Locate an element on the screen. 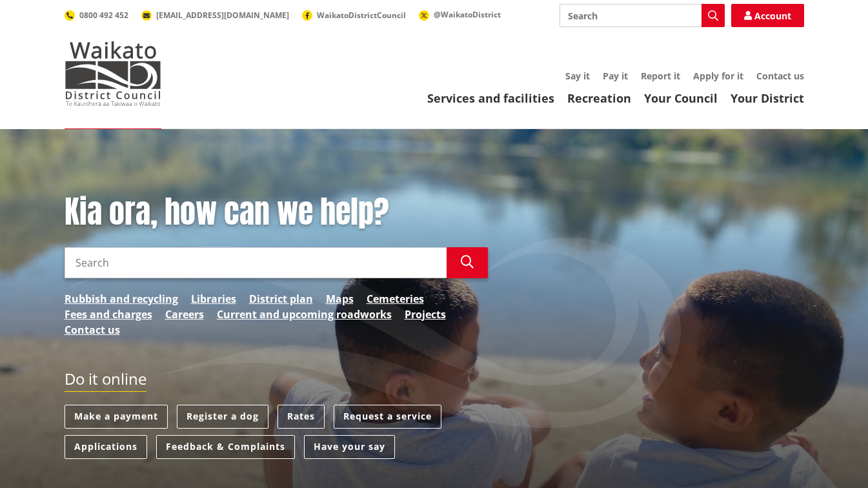  a: @WaikatoDistrict is located at coordinates (459, 14).